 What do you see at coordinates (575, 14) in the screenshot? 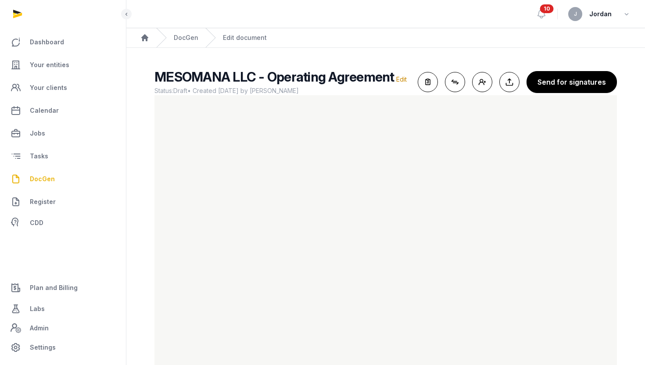
I see `span: J` at bounding box center [575, 14].